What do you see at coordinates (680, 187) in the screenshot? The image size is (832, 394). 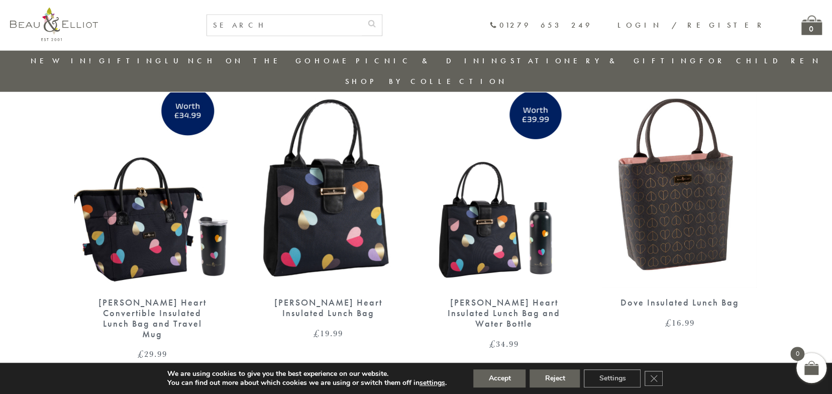 I see `img: Dove Insulated Lunch Bag` at bounding box center [680, 187].